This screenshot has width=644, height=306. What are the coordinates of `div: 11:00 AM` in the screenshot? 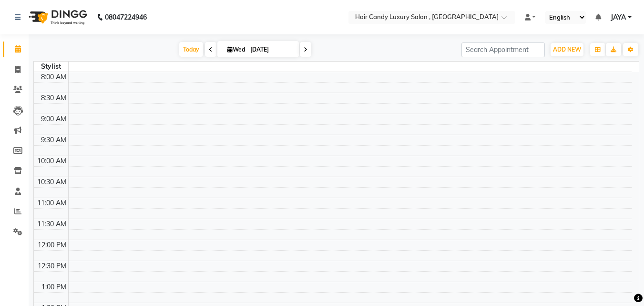 It's located at (52, 203).